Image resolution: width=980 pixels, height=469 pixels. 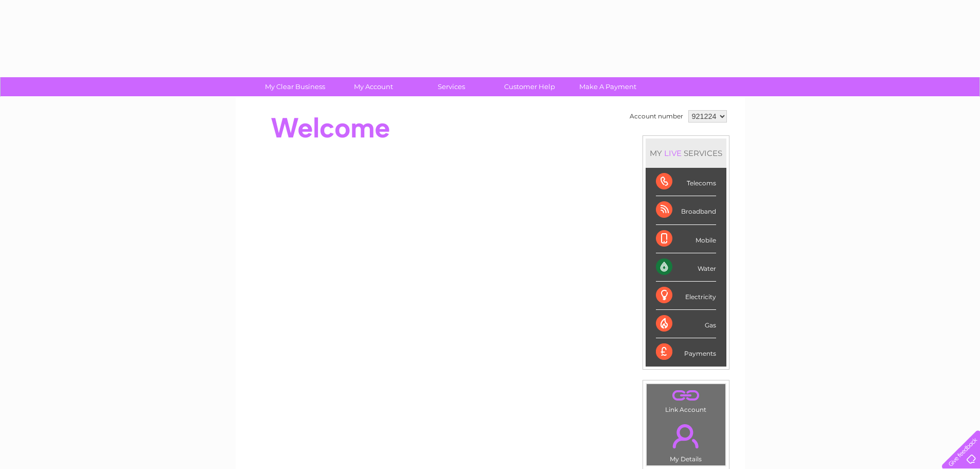 I want to click on div: Telecoms, so click(x=686, y=182).